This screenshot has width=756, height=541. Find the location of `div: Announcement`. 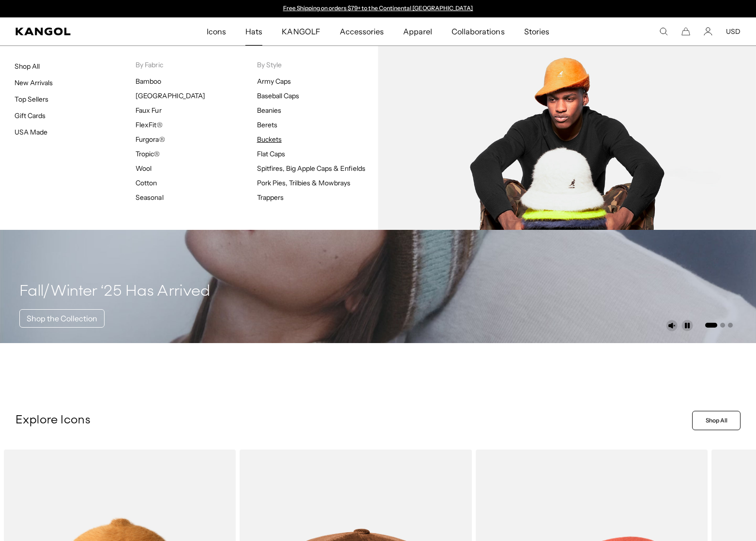

div: Announcement is located at coordinates (378, 8).